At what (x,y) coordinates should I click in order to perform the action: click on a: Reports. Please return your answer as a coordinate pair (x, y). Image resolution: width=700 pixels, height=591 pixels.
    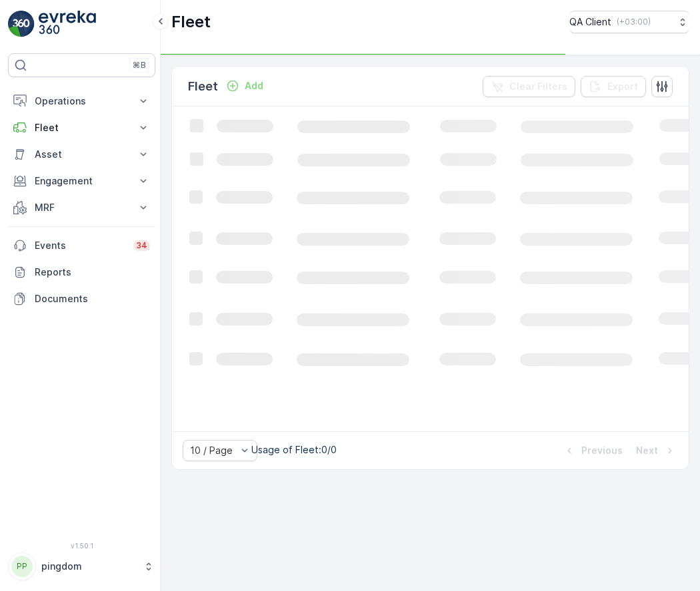
    Looking at the image, I should click on (82, 273).